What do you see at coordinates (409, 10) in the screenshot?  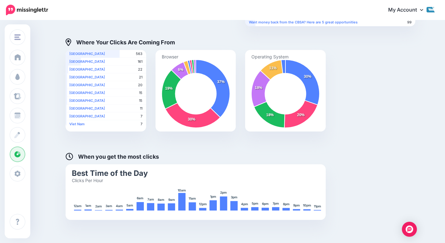 I see `a: My Account` at bounding box center [409, 10].